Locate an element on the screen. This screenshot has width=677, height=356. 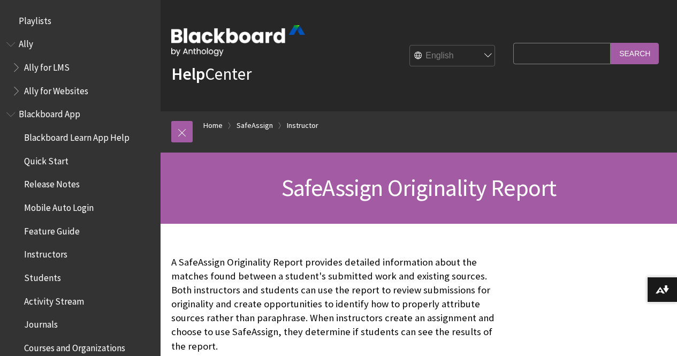
a: HelpCenter is located at coordinates (211, 74).